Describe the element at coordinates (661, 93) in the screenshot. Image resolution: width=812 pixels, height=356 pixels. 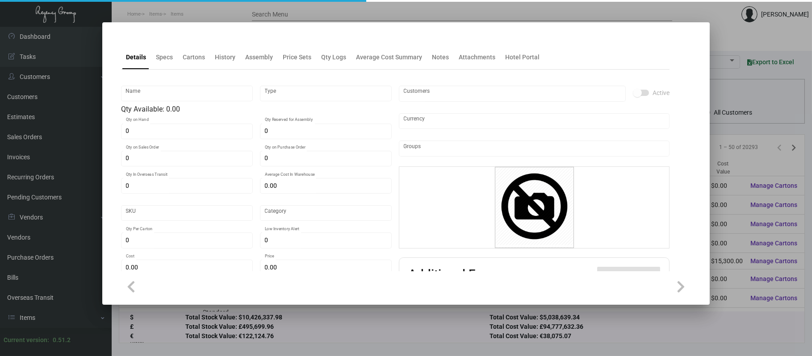
I see `span: Active` at that location.